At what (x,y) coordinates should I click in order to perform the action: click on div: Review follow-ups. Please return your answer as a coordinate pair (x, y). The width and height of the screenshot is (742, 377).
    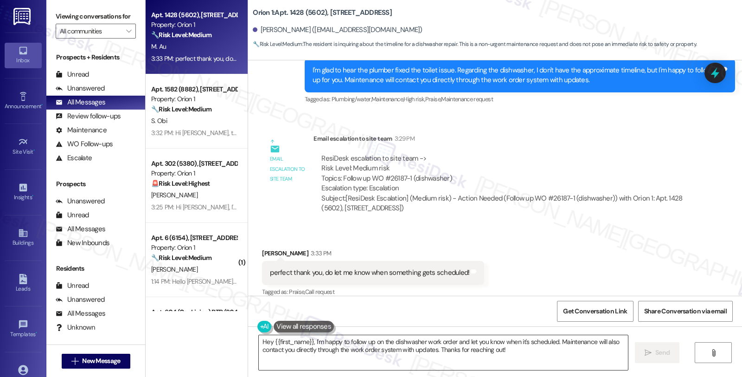
    Looking at the image, I should click on (88, 116).